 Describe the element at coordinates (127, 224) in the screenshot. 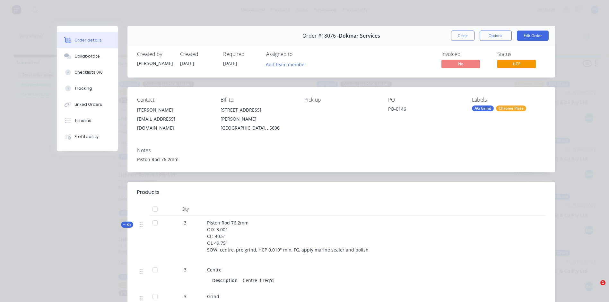

I see `span: Kit` at that location.